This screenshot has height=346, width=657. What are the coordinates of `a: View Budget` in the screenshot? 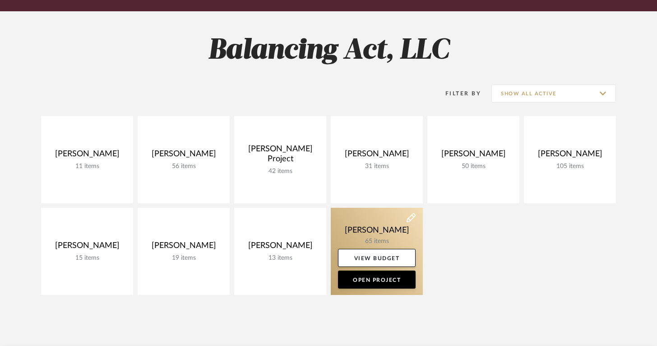 It's located at (377, 258).